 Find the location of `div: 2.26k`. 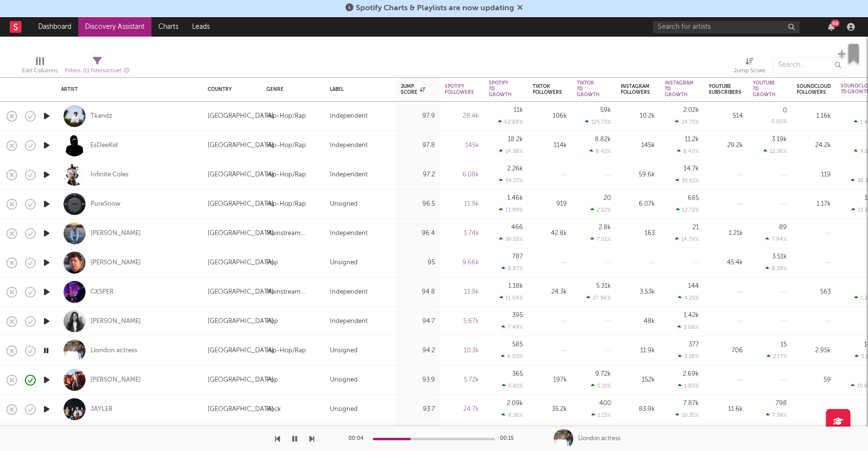

div: 2.26k is located at coordinates (515, 168).